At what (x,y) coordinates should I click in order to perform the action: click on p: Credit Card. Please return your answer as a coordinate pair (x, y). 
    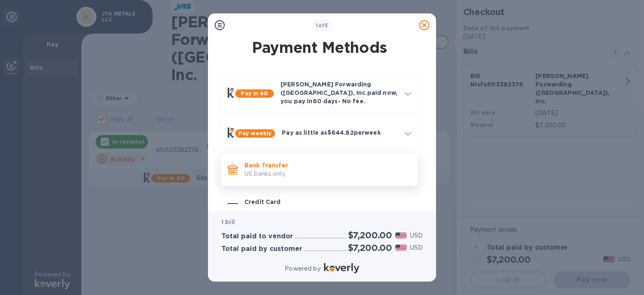
    Looking at the image, I should click on (328, 202).